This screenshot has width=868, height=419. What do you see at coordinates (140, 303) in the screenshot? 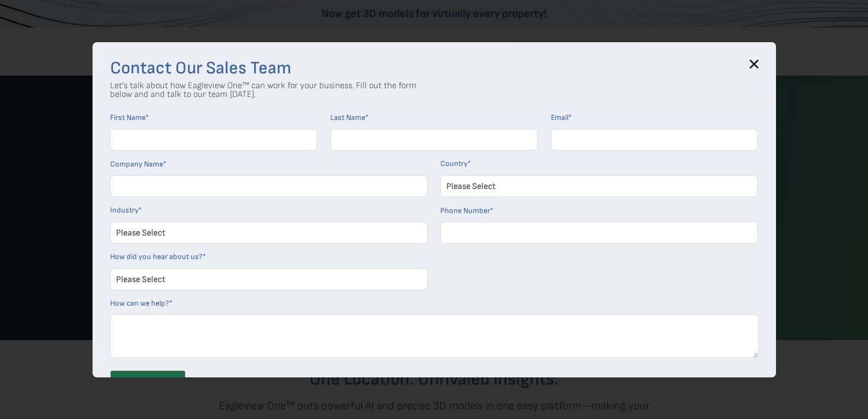
I see `span: How can we help?` at bounding box center [140, 303].